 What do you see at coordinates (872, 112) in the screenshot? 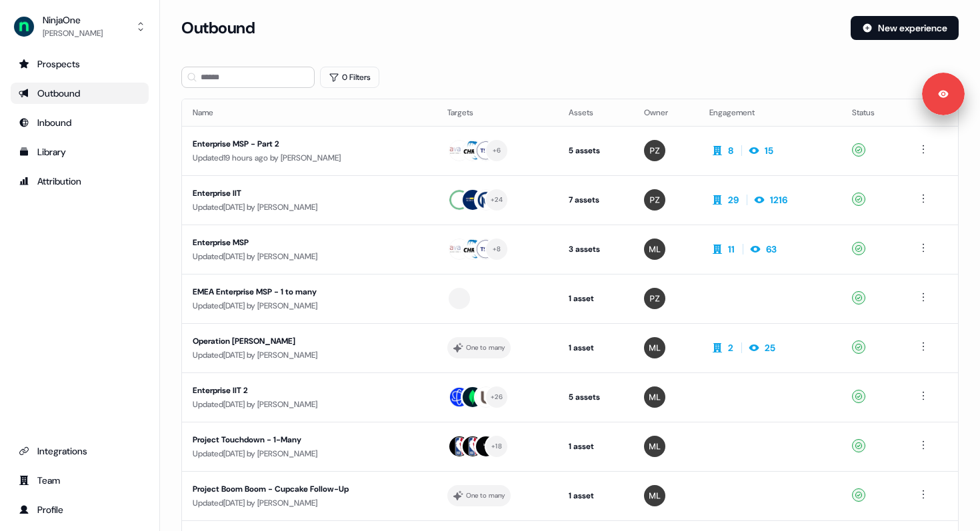
I see `th: Status` at bounding box center [872, 112].